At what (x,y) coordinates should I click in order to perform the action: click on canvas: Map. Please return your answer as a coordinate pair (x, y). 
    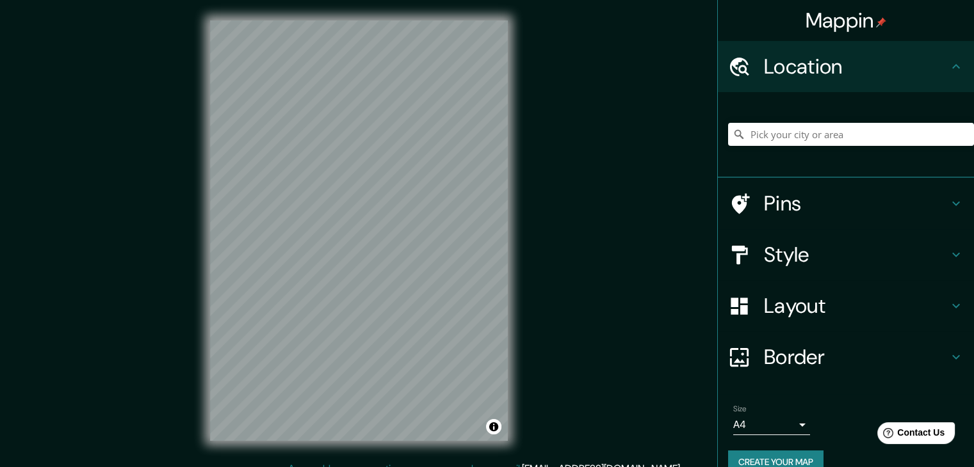
    Looking at the image, I should click on (359, 230).